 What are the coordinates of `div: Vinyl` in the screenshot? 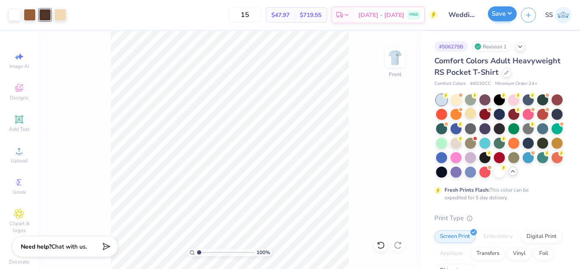 It's located at (519, 253).